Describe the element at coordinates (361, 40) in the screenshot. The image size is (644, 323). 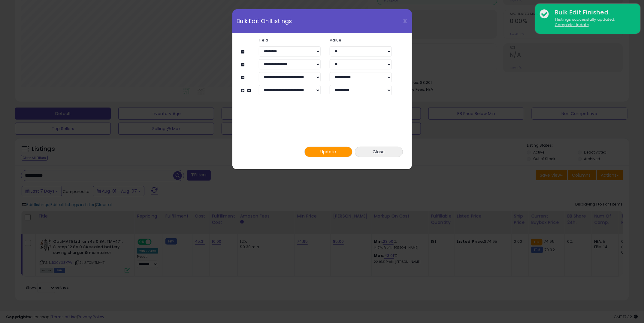
I see `label: Value` at that location.